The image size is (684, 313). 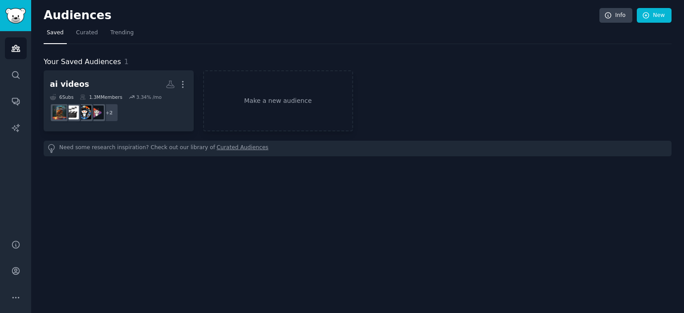 What do you see at coordinates (72, 112) in the screenshot?
I see `img: aivideo` at bounding box center [72, 112].